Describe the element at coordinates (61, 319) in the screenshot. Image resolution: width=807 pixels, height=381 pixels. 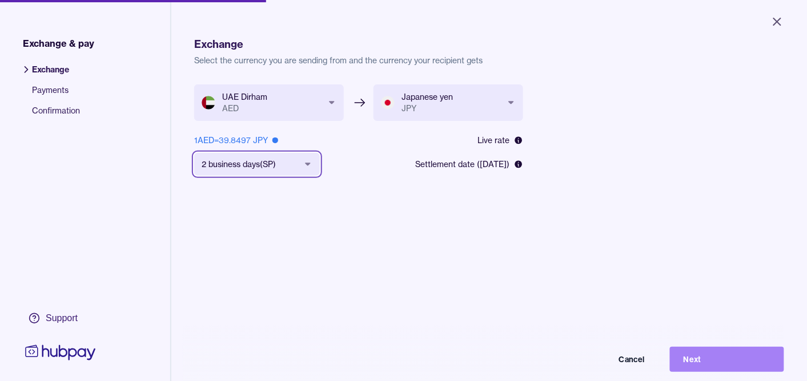
I see `a: Support` at that location.